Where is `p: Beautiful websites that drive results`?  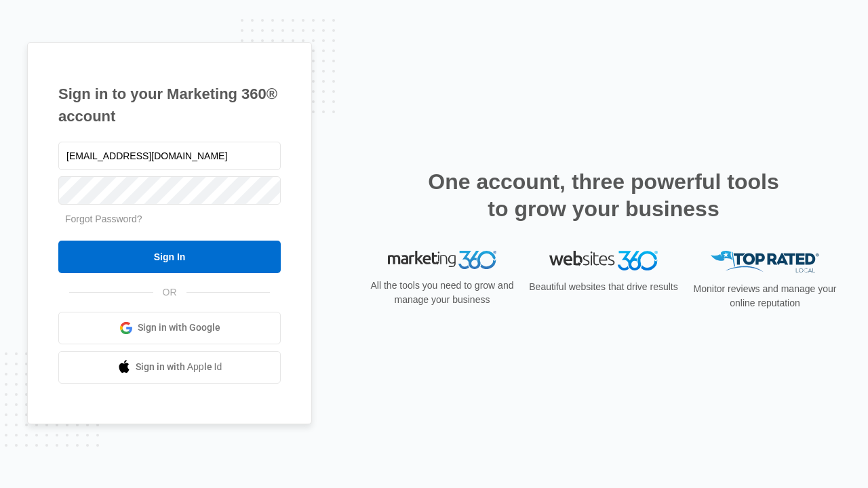
p: Beautiful websites that drive results is located at coordinates (603, 287).